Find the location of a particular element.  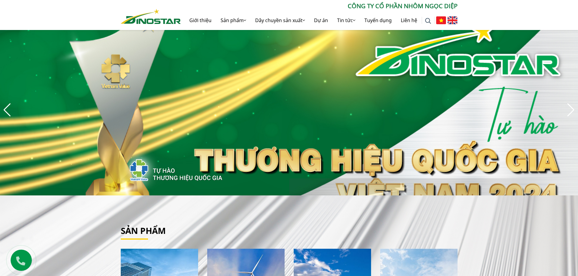

a: Dự án is located at coordinates (321, 20).